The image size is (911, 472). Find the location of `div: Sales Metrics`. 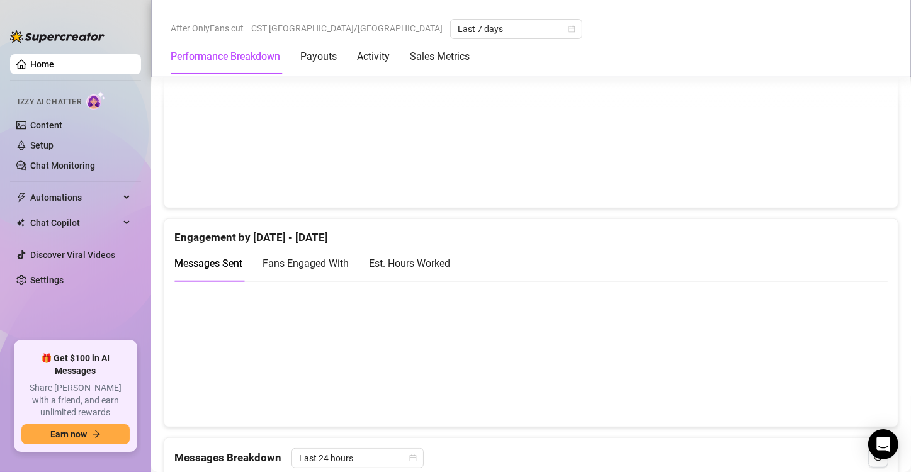

div: Sales Metrics is located at coordinates (439, 57).